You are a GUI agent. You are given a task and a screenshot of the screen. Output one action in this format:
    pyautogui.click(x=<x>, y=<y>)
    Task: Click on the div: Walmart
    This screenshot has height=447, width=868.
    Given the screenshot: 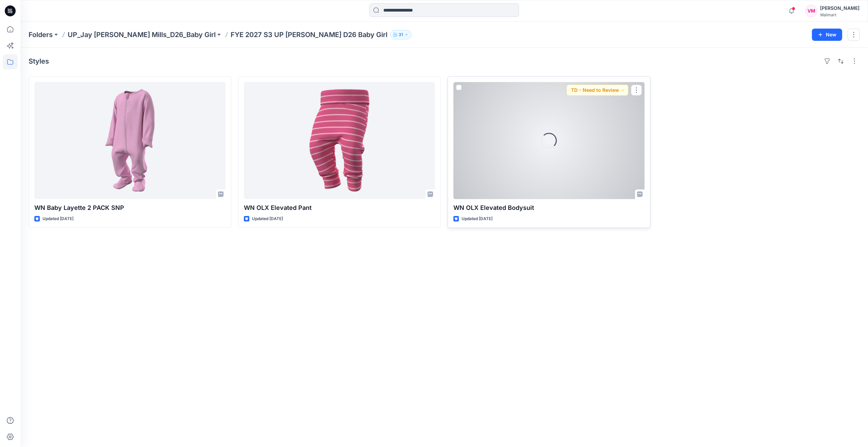 What is the action you would take?
    pyautogui.click(x=840, y=14)
    